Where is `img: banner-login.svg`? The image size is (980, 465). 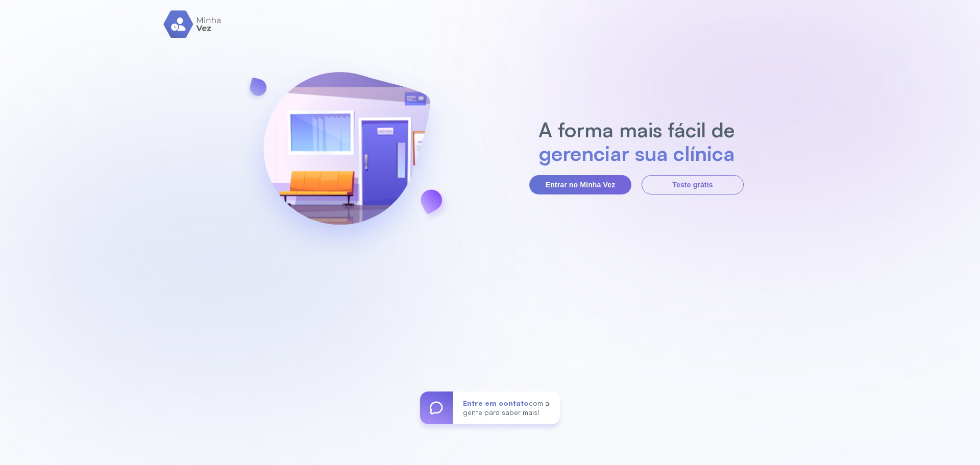
img: banner-login.svg is located at coordinates (346, 156).